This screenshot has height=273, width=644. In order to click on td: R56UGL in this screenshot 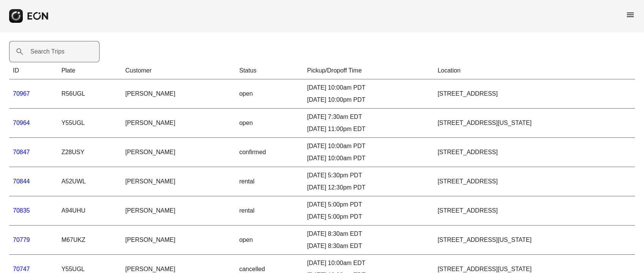, I will do `click(90, 94)`.